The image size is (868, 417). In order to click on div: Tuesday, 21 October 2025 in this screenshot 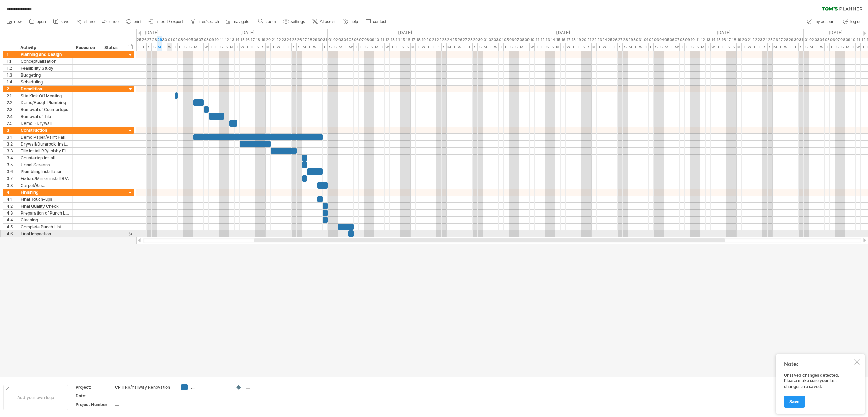, I will do `click(273, 47)`.